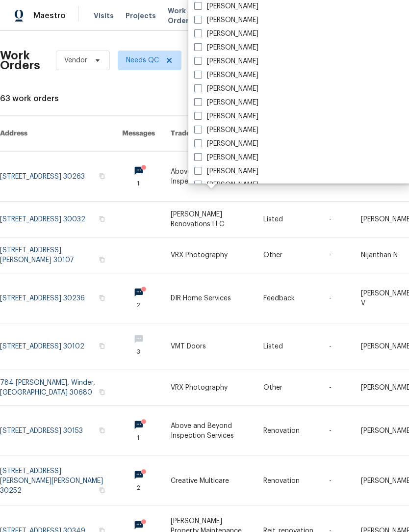 The image size is (409, 532). What do you see at coordinates (210, 134) in the screenshot?
I see `th: Trade Partner` at bounding box center [210, 134].